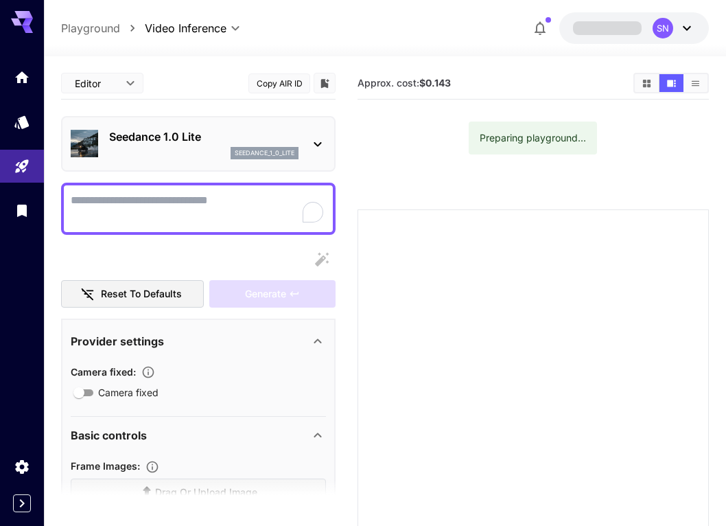 Image resolution: width=726 pixels, height=526 pixels. Describe the element at coordinates (404, 82) in the screenshot. I see `span: Approx. cost:` at that location.